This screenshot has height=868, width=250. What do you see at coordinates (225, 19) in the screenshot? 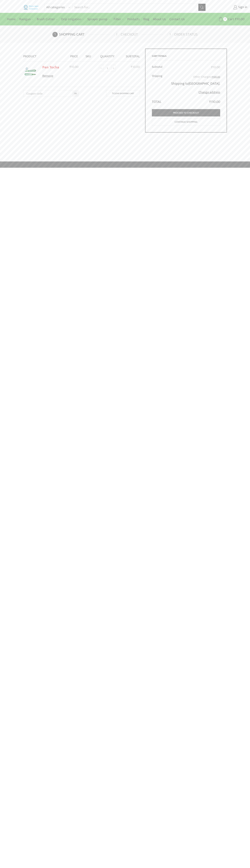
I see `span: 1` at bounding box center [225, 19].